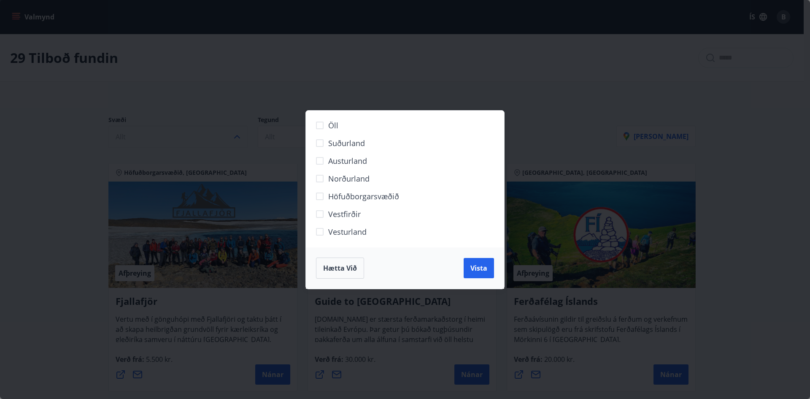 Image resolution: width=810 pixels, height=399 pixels. I want to click on span: Öll, so click(333, 125).